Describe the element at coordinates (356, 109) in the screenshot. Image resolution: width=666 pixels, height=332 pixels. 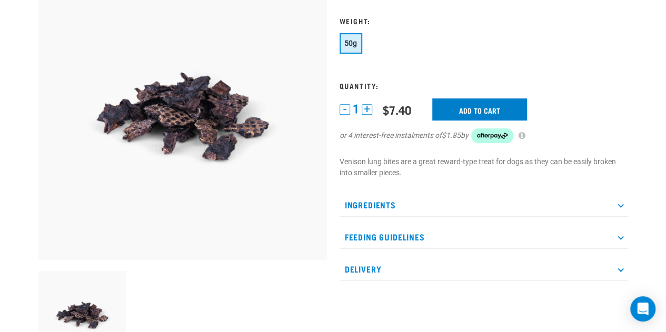
I see `span: 1` at that location.